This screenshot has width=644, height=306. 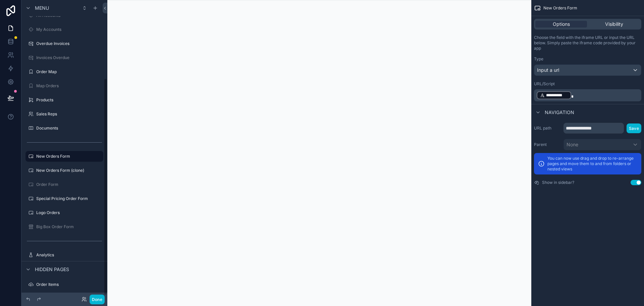 I want to click on a: Big Box Order Form, so click(x=65, y=227).